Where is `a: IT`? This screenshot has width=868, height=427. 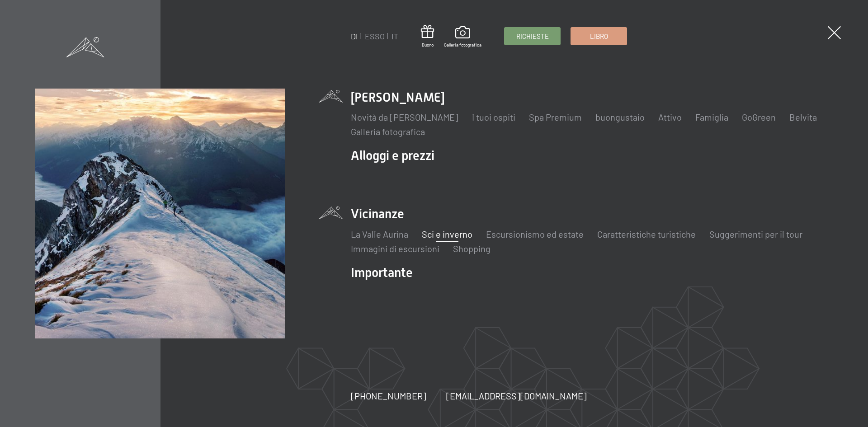 a: IT is located at coordinates (395, 36).